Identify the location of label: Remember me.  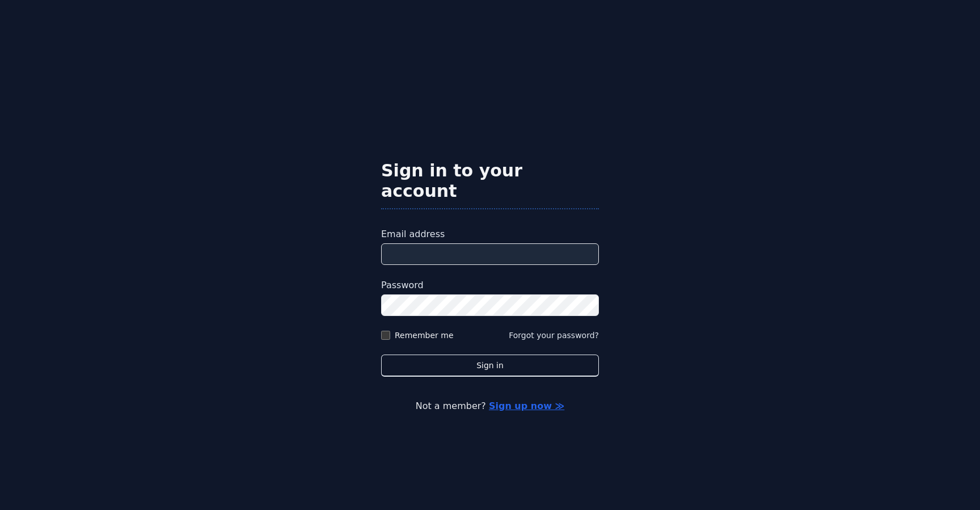
(425, 335).